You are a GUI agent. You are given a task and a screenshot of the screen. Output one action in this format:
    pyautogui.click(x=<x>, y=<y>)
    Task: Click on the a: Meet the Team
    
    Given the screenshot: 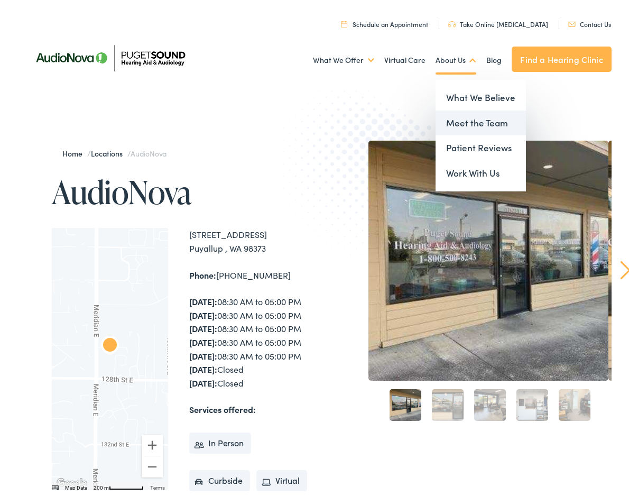 What is the action you would take?
    pyautogui.click(x=480, y=120)
    